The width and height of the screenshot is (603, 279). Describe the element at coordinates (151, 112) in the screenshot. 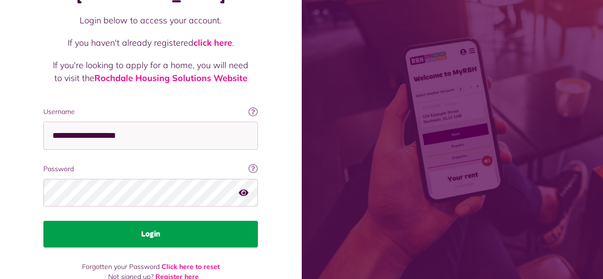

I see `label: Username` at that location.